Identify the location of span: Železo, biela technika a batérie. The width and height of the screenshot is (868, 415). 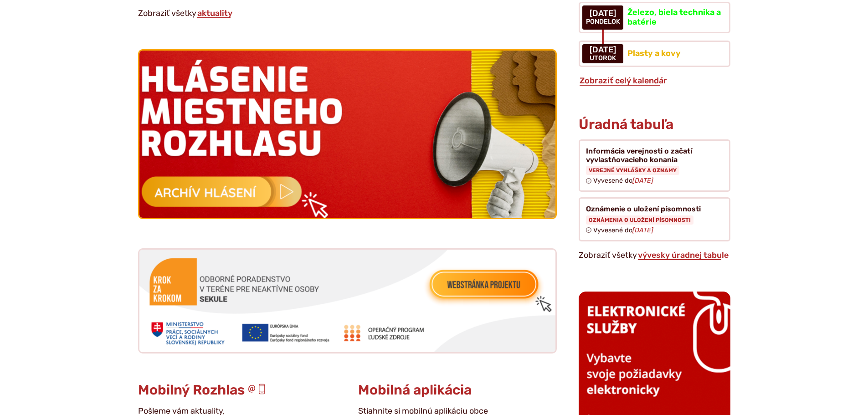
(674, 17).